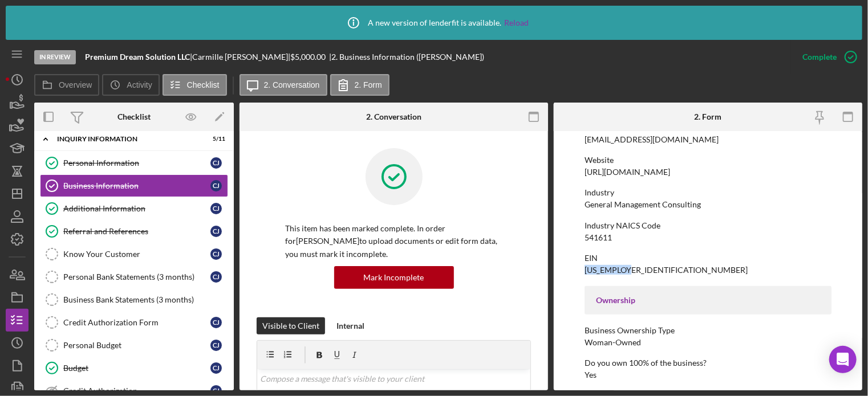 This screenshot has height=396, width=868. Describe the element at coordinates (708, 193) in the screenshot. I see `div: Industry` at that location.